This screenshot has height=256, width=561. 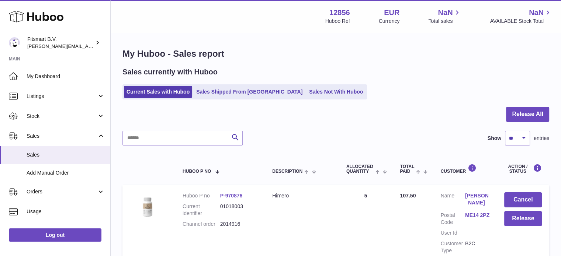 I want to click on a: NaN Total sales, so click(x=445, y=16).